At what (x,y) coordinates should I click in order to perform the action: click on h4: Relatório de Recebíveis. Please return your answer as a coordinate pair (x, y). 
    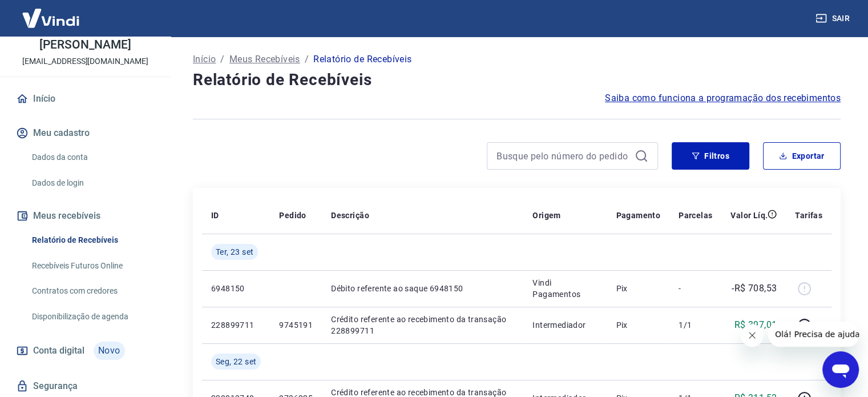
    Looking at the image, I should click on (516, 80).